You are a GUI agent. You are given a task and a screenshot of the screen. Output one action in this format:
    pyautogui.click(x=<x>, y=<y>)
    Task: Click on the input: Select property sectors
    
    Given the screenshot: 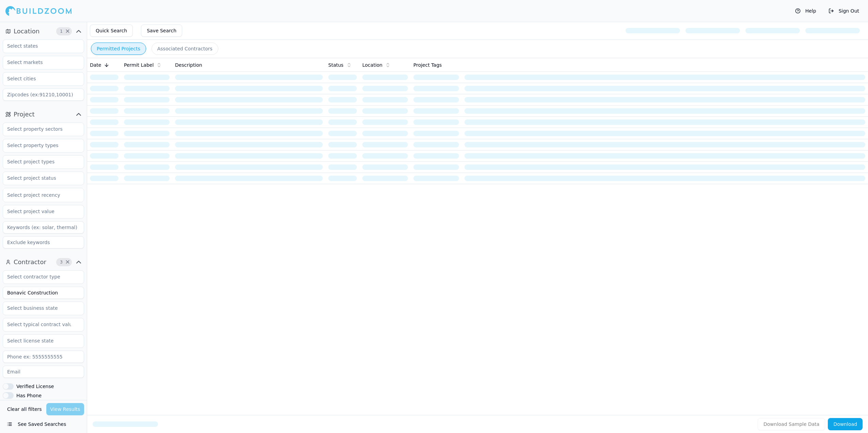 What is the action you would take?
    pyautogui.click(x=39, y=129)
    